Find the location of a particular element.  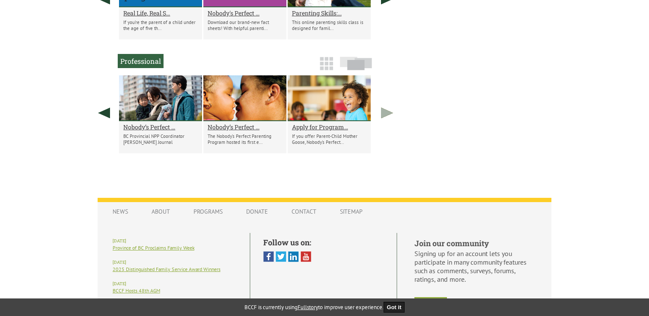

p: If you’re the parent of a child under the age of five th... is located at coordinates (160, 25).